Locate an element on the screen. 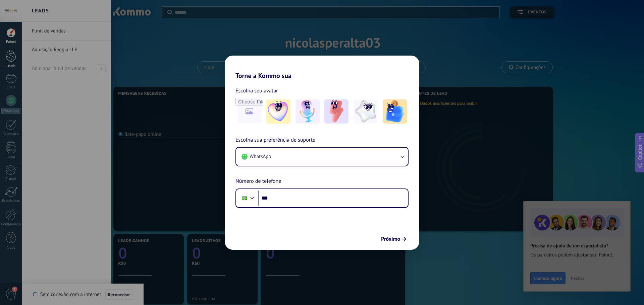  span: Próximo is located at coordinates (390, 239).